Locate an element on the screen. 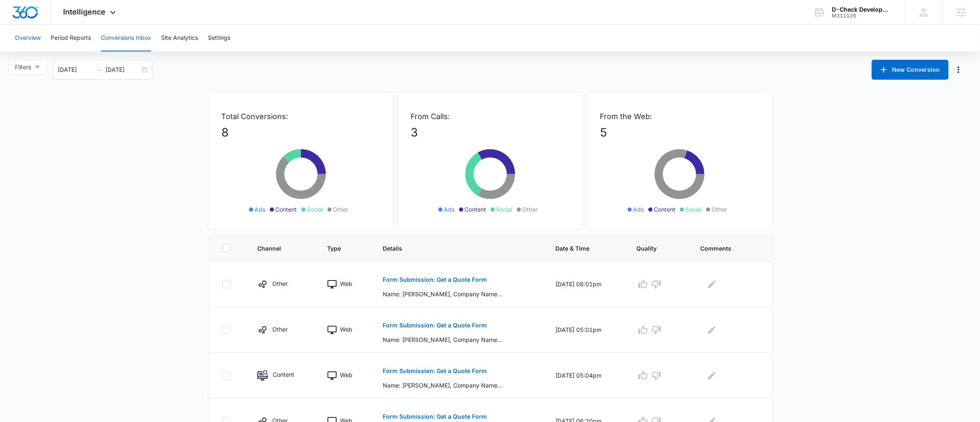 Image resolution: width=980 pixels, height=422 pixels. input: End date is located at coordinates (122, 70).